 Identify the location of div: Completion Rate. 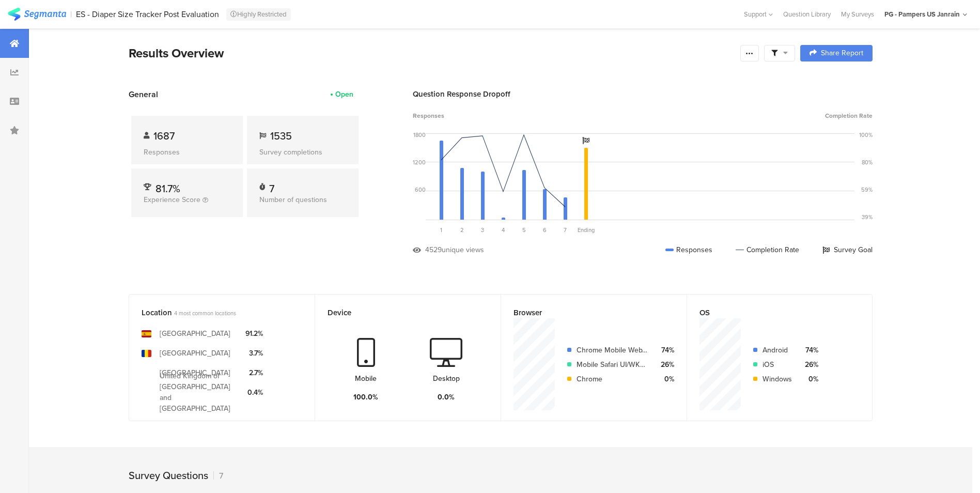
(767, 249).